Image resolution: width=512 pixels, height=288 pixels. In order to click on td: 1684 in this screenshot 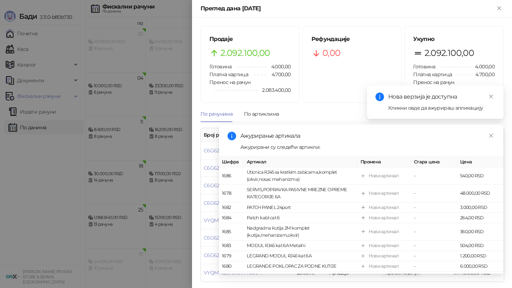, I will do `click(232, 218)`.